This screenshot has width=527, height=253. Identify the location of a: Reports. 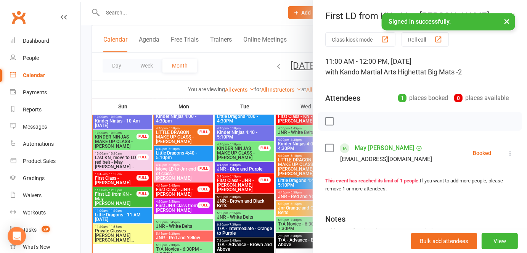
(45, 110).